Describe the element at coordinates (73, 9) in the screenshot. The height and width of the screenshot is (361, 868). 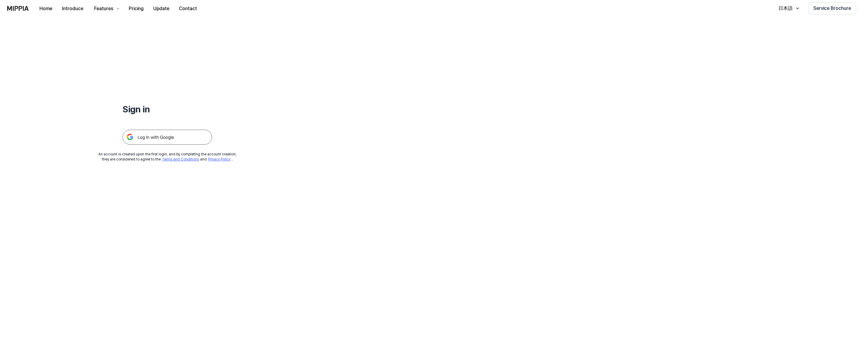
I see `button: Introduce` at that location.